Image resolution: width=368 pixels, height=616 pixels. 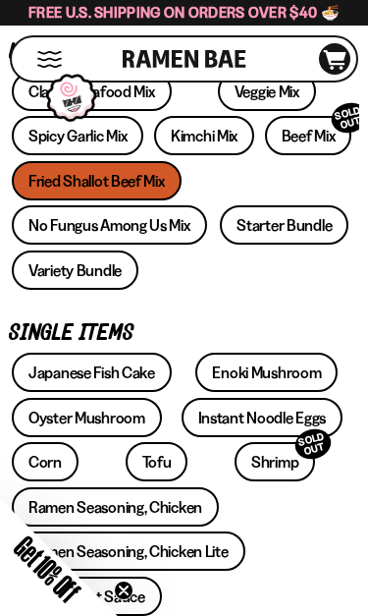 I want to click on span: Get 10% Off, so click(x=47, y=568).